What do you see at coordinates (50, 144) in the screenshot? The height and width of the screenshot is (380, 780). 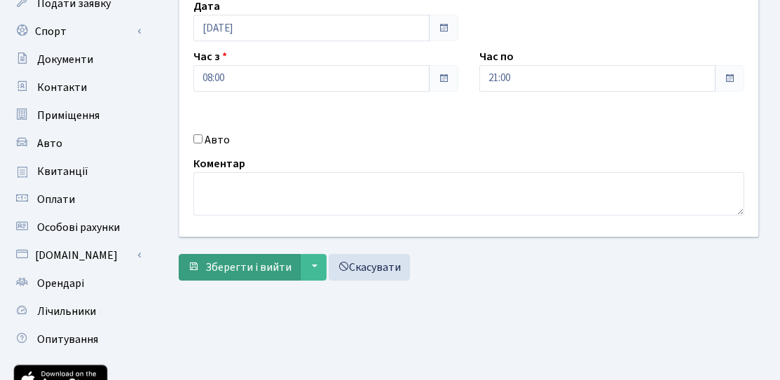 I see `span: Авто` at bounding box center [50, 144].